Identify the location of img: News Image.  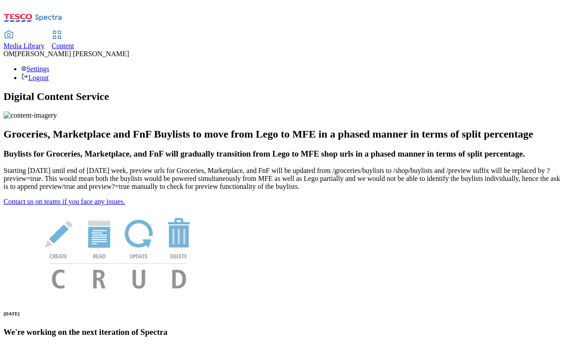
(118, 251).